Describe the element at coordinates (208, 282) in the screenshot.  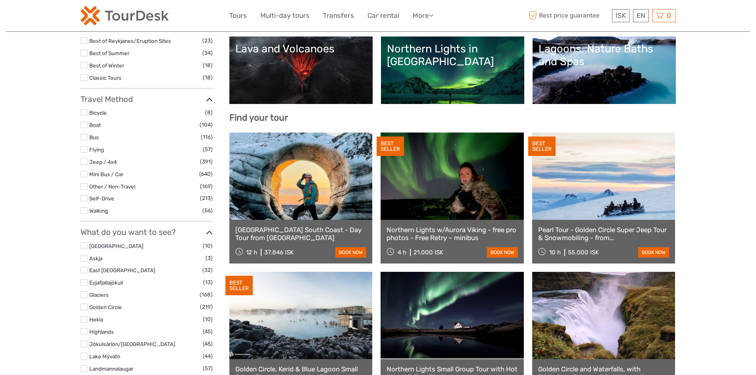
I see `span: (13)` at that location.